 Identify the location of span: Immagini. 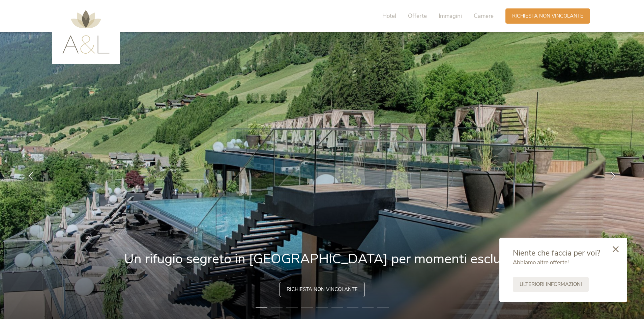
(450, 16).